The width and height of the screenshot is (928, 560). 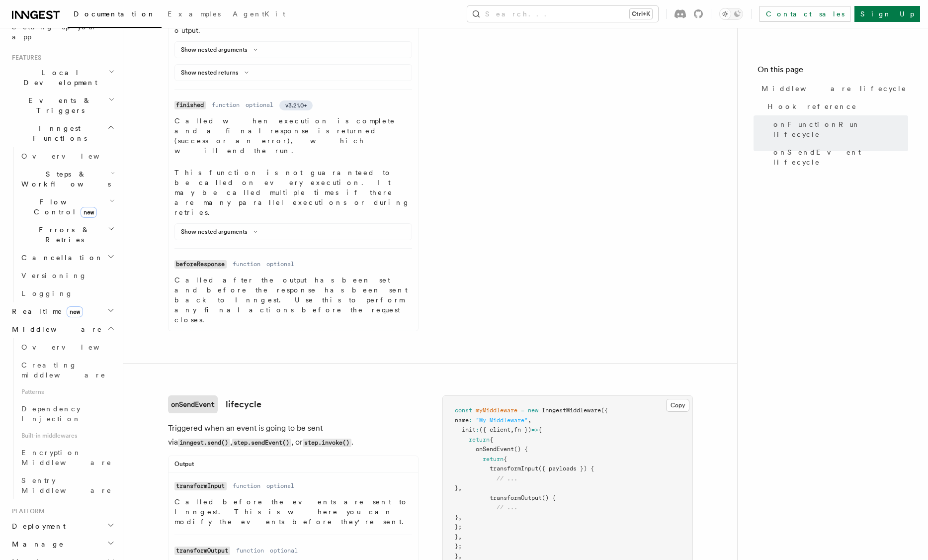 What do you see at coordinates (203, 551) in the screenshot?
I see `code: transformOutput` at bounding box center [203, 551].